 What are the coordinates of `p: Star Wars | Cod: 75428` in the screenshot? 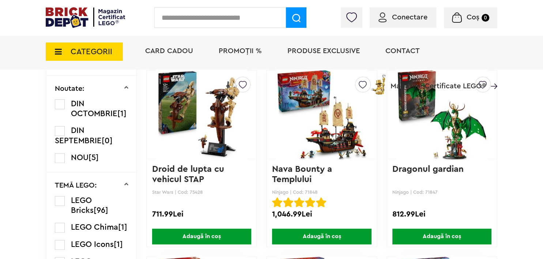 It's located at (202, 192).